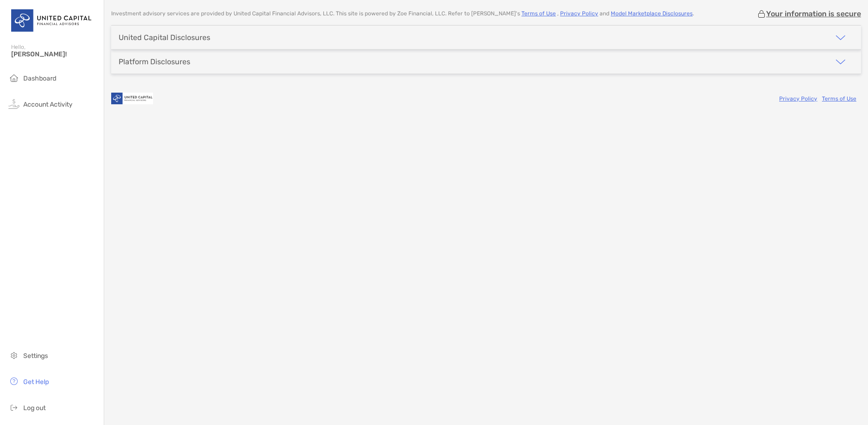 This screenshot has height=425, width=868. I want to click on img: company logo, so click(132, 98).